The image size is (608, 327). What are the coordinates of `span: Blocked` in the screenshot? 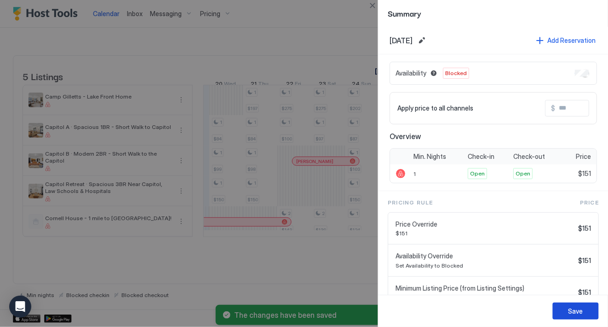 It's located at (456, 73).